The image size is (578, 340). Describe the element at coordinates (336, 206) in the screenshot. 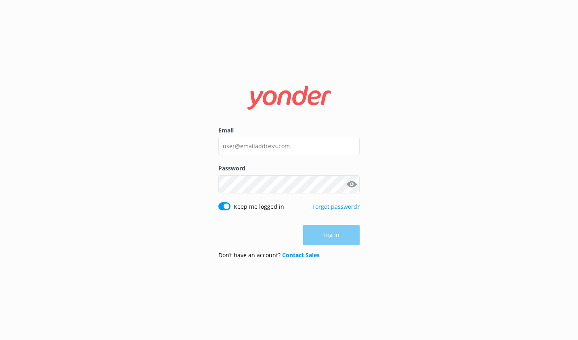

I see `a: Forgot password?` at that location.